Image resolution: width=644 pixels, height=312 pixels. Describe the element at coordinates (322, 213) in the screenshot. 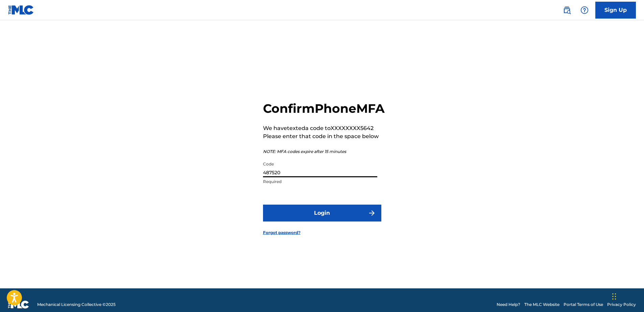

I see `button: Login` at that location.